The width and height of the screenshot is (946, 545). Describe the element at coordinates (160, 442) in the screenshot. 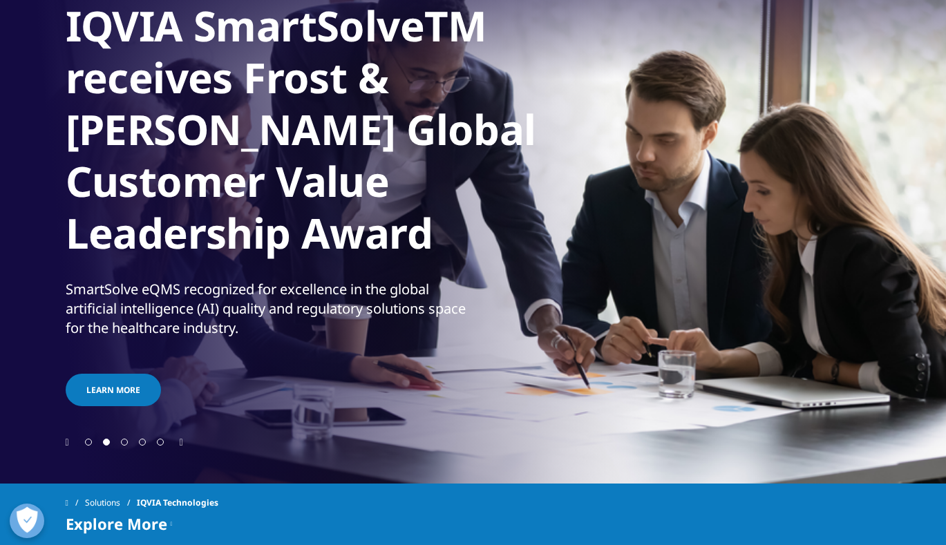

I see `span: Go to slide 5` at that location.